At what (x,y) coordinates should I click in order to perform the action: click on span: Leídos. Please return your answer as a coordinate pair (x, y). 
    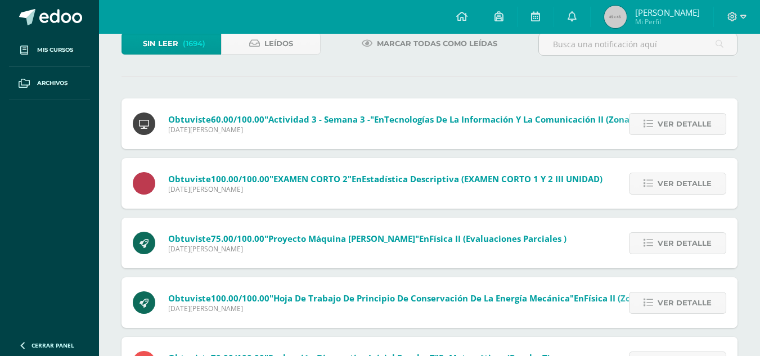
    Looking at the image, I should click on (278, 43).